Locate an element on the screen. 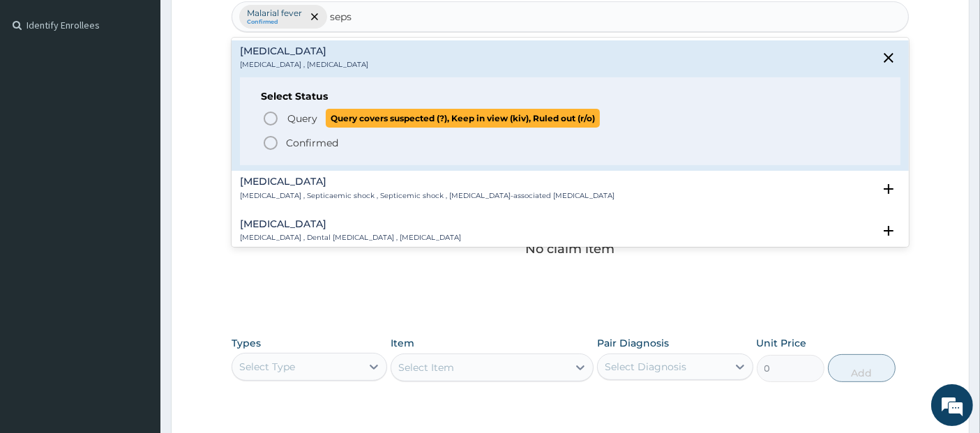 Image resolution: width=980 pixels, height=433 pixels. textarea: Type your message and hit 'Enter' is located at coordinates (136, 311).